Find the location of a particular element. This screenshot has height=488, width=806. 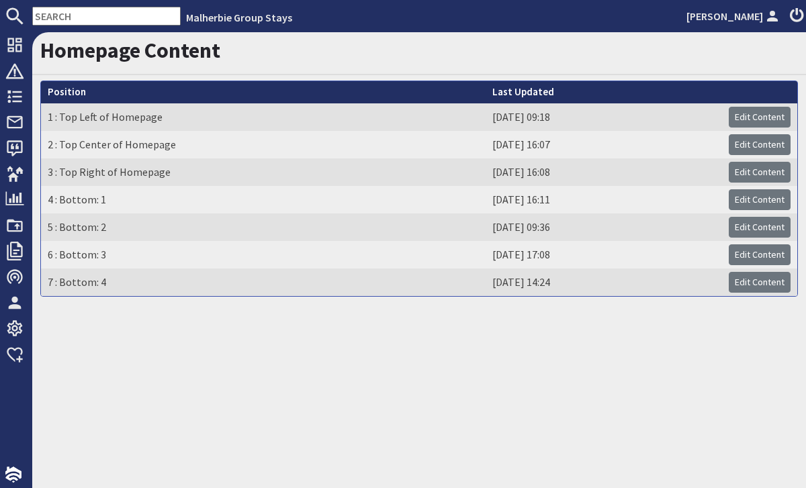

td: 7 : Bottom: 4 is located at coordinates (263, 282).